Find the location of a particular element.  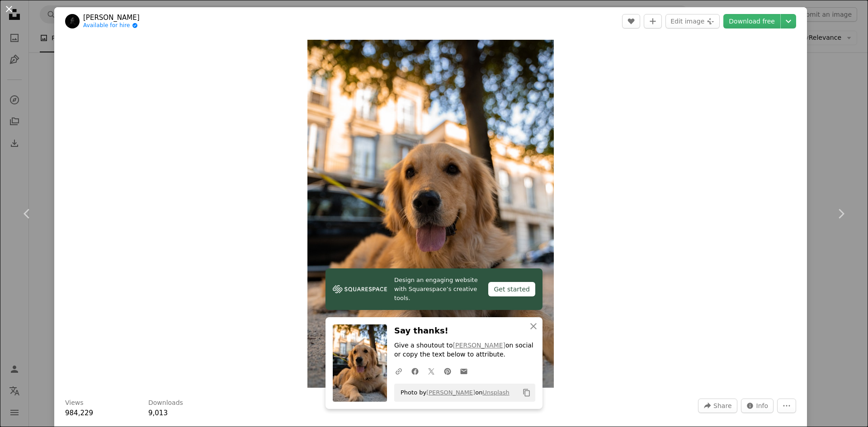

span: 984,229 is located at coordinates (79, 413).